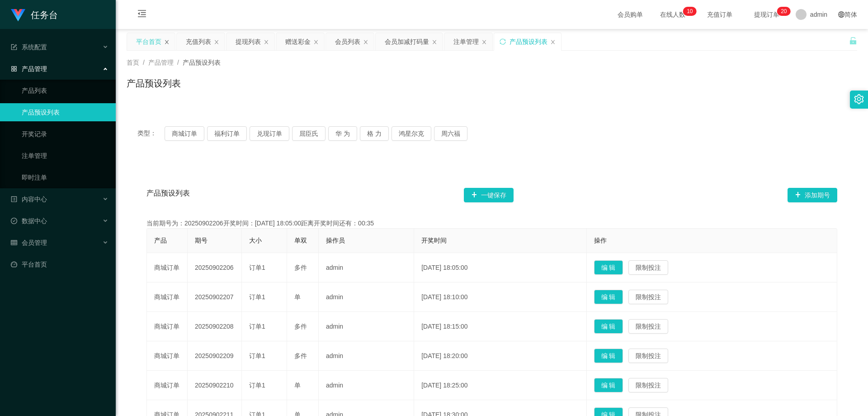 The height and width of the screenshot is (416, 868). I want to click on div: 会员列表, so click(348, 42).